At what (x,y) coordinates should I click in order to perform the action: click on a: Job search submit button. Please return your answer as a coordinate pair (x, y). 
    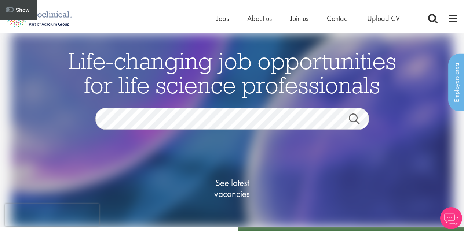
    Looking at the image, I should click on (359, 121).